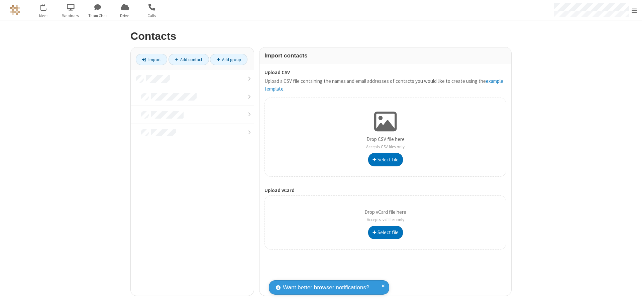  Describe the element at coordinates (385, 73) in the screenshot. I see `label: Upload CSV` at that location.